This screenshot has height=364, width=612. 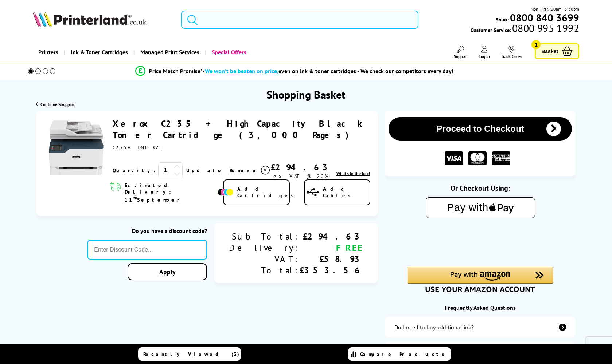 I want to click on li: modal_Promise, so click(x=295, y=71).